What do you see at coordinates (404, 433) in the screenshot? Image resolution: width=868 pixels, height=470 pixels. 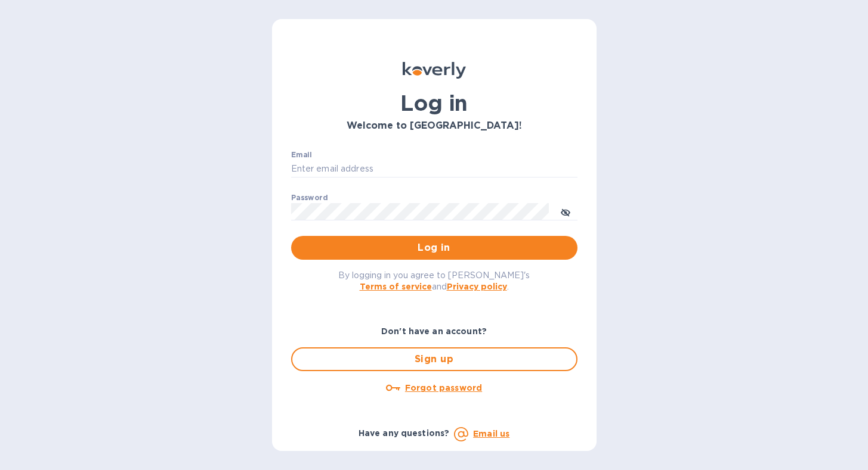 I see `b: Have any questions?` at bounding box center [404, 433].